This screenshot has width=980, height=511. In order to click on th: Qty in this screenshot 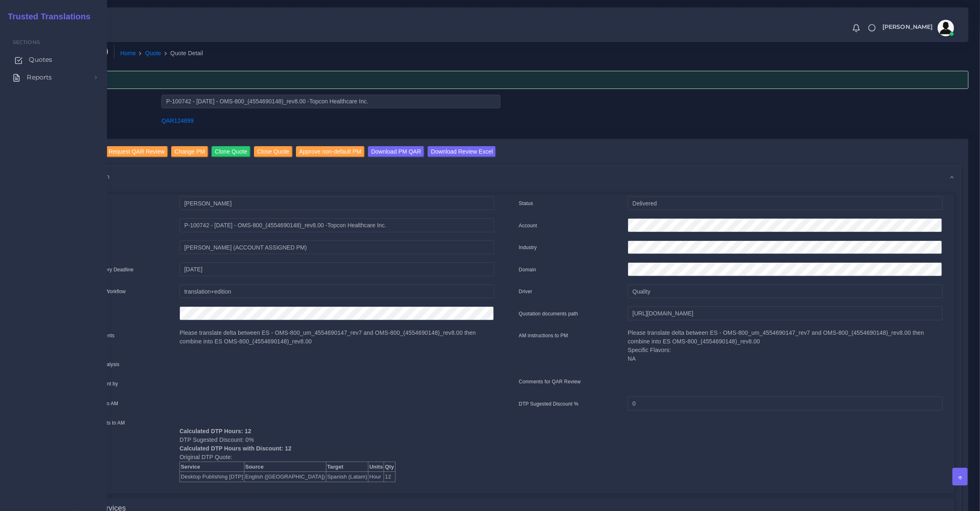, I will do `click(390, 467)`.